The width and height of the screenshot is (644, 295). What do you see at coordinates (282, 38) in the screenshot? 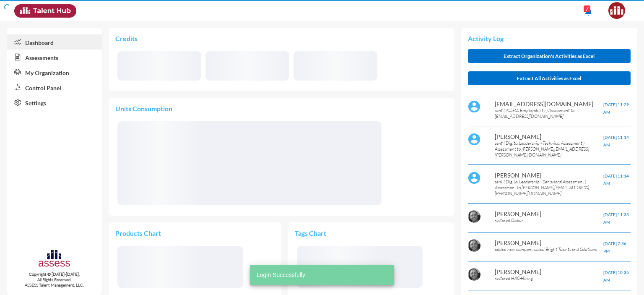
I see `p: Credits` at bounding box center [282, 38].